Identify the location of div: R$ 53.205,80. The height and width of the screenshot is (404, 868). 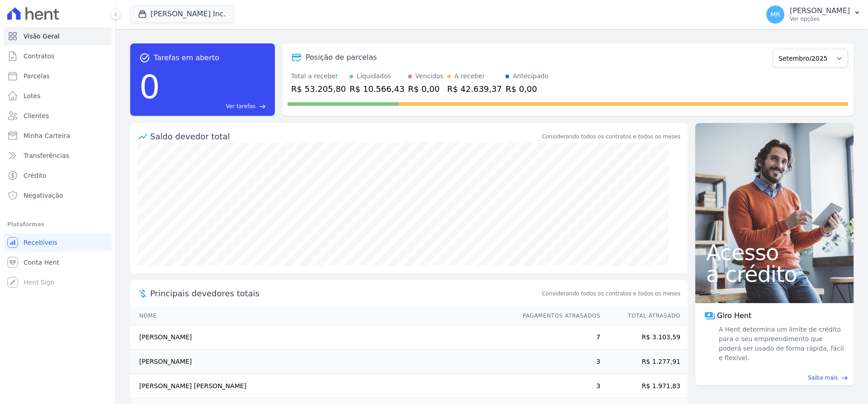
(318, 89).